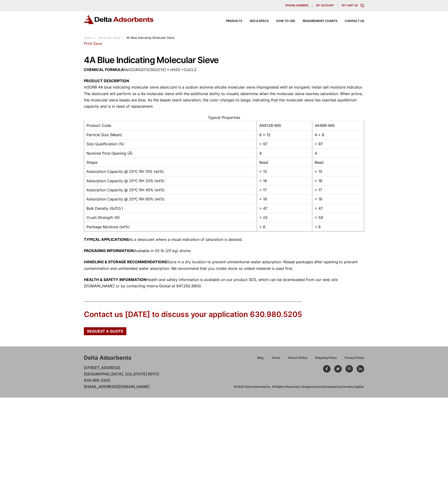 The image size is (448, 484). I want to click on strong: PACKAGING INFORMATION, so click(108, 250).